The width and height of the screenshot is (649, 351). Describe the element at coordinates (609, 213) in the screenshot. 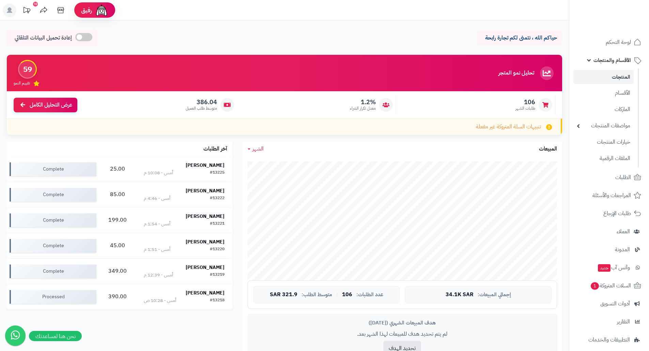

I see `a: طلبات الإرجاع` at that location.